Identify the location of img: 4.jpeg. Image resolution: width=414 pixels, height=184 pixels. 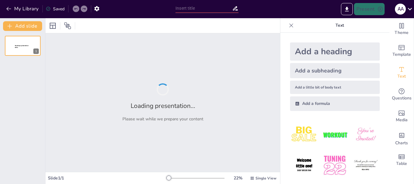
(304, 165).